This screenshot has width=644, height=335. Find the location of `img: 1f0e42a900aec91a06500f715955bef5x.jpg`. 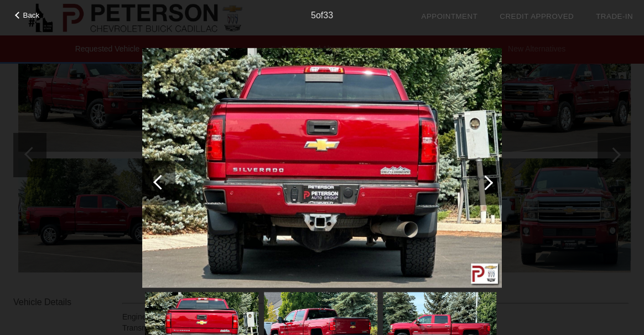

img: 1f0e42a900aec91a06500f715955bef5x.jpg is located at coordinates (322, 167).